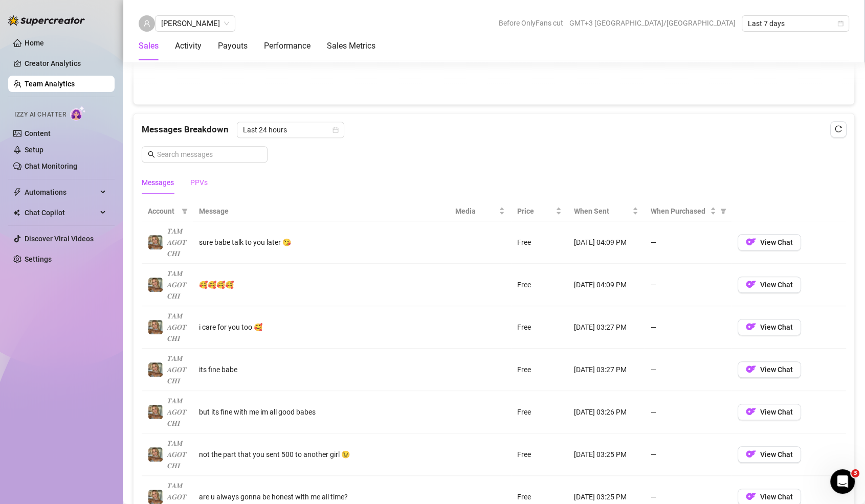 This screenshot has height=504, width=865. I want to click on div: are u always gonna be honest with me all time?, so click(321, 497).